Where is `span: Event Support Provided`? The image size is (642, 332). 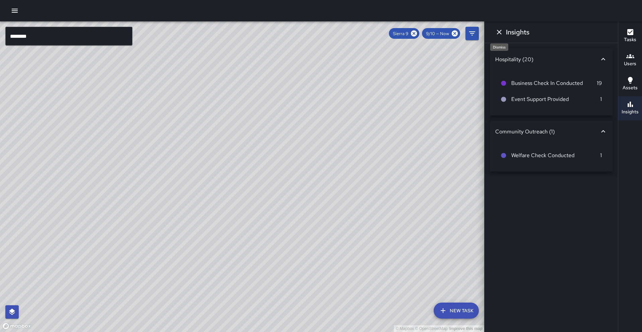
span: Event Support Provided is located at coordinates (556, 99).